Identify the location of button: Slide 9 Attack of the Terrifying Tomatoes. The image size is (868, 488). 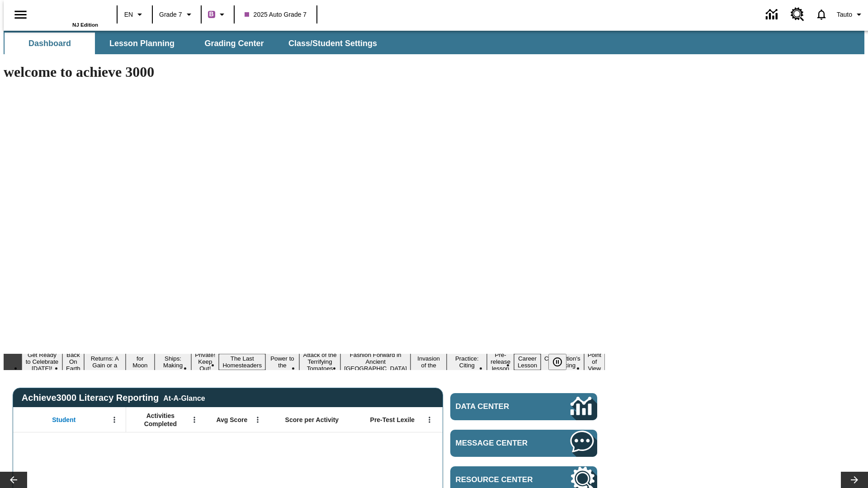
(320, 361).